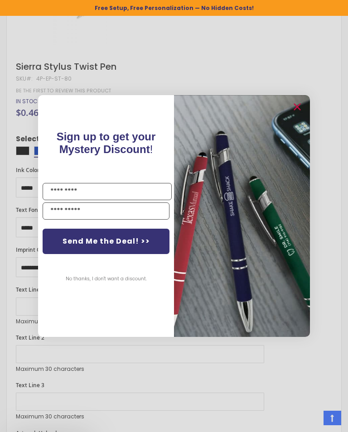 The image size is (348, 432). What do you see at coordinates (106, 279) in the screenshot?
I see `button: No thanks, I don't want a discount.` at bounding box center [106, 279].